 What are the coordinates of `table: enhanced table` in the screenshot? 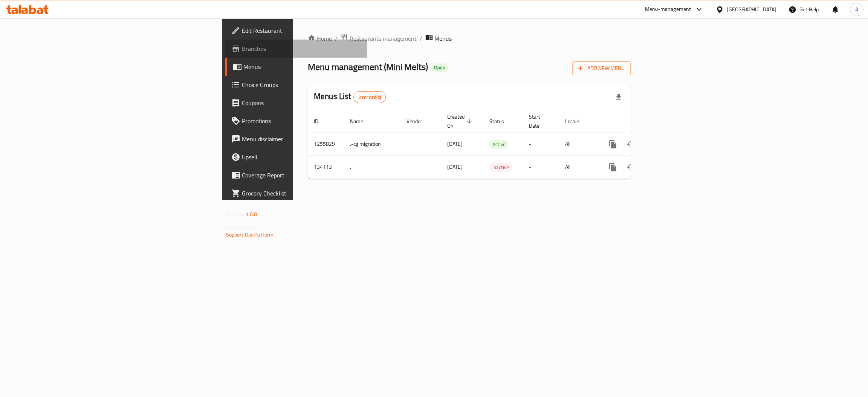 It's located at (495, 144).